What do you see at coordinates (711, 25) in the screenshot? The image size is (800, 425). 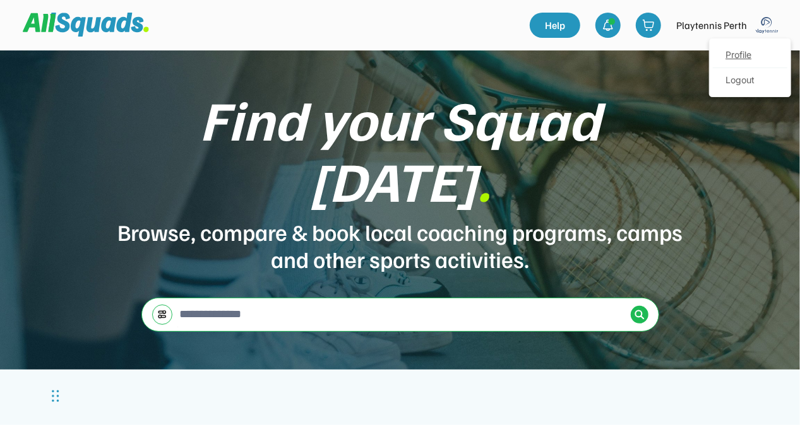 I see `div: Playtennis Perth` at bounding box center [711, 25].